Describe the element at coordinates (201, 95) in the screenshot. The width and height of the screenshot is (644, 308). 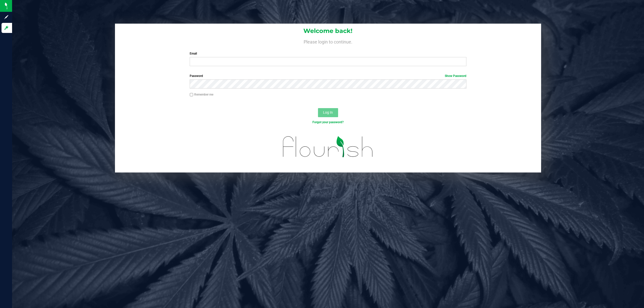
I see `label: Remember me` at that location.